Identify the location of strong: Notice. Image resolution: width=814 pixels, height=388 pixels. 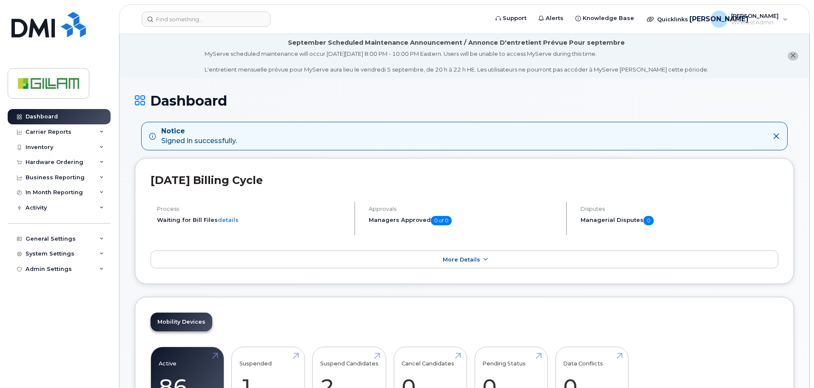
(199, 131).